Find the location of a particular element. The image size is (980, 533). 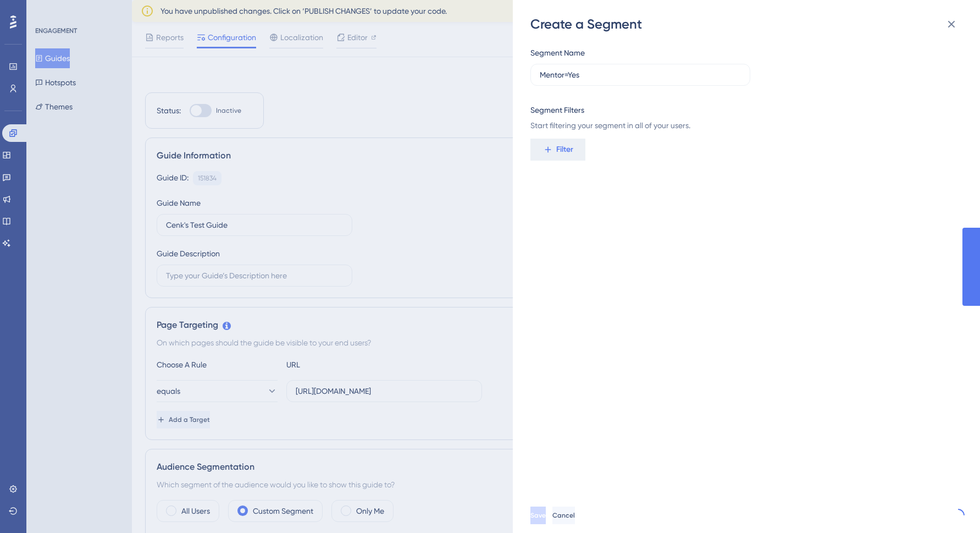

span: Save is located at coordinates (538, 515).